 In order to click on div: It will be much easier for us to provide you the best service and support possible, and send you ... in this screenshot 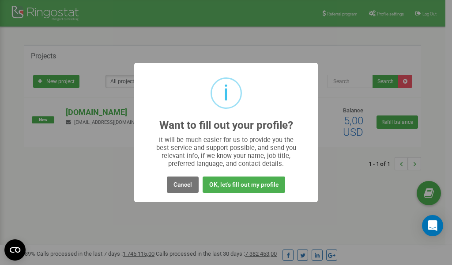, I will do `click(226, 152)`.